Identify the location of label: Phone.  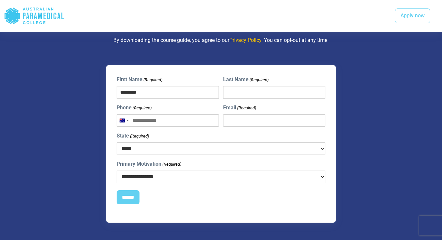
(134, 108).